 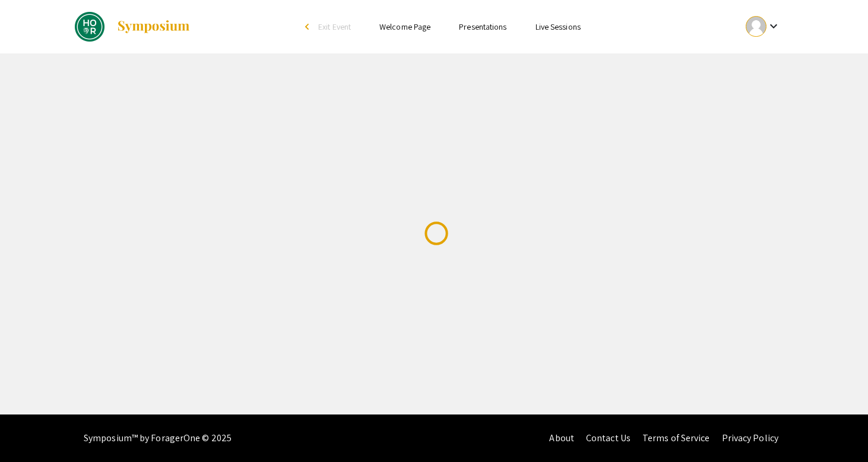 I want to click on button: Expand account dropdown, so click(x=763, y=26).